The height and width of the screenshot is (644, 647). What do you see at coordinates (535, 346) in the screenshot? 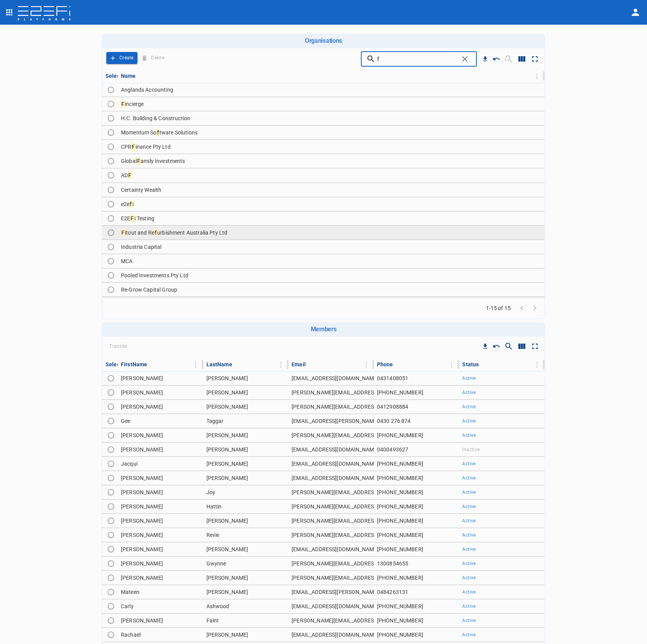
I see `button: Toggle full screen` at bounding box center [535, 346].